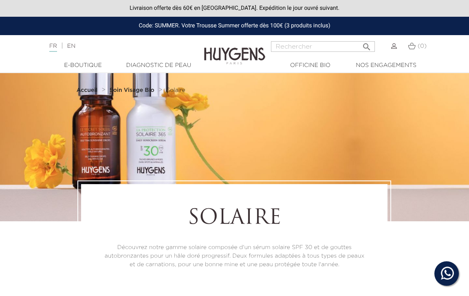  I want to click on a: Accueil, so click(88, 90).